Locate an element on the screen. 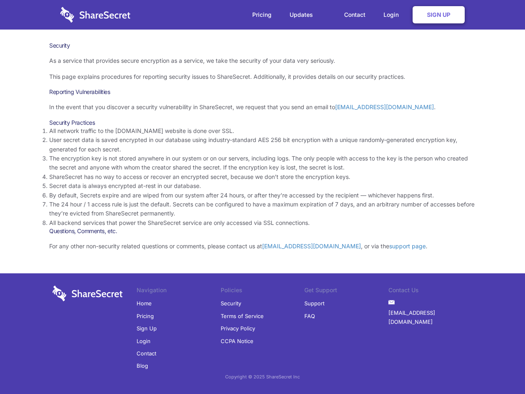  a: Blog is located at coordinates (142, 366).